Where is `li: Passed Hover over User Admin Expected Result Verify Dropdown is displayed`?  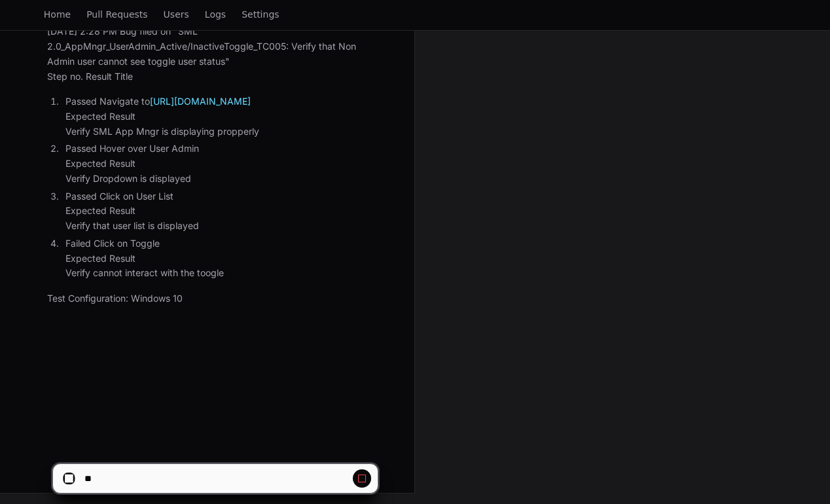 li: Passed Hover over User Admin Expected Result Verify Dropdown is displayed is located at coordinates (219, 164).